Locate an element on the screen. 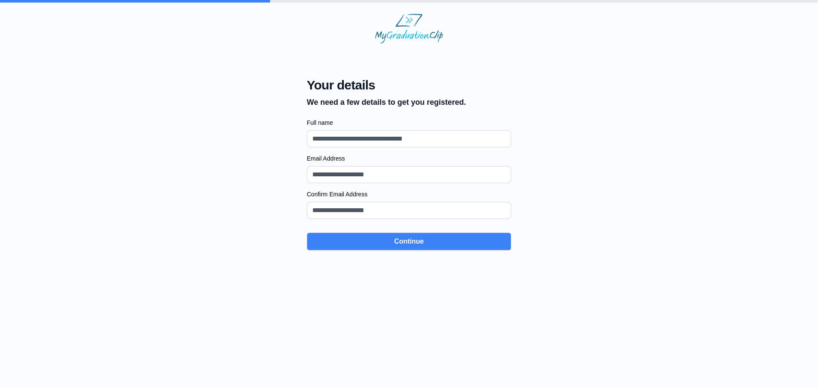 The width and height of the screenshot is (818, 388). button: Continue is located at coordinates (409, 242).